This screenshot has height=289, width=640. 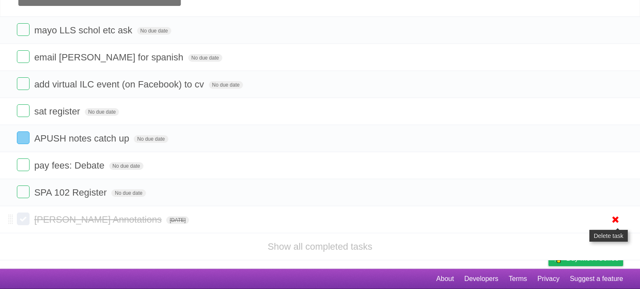 I want to click on span: pay fees: Debate, so click(x=70, y=165).